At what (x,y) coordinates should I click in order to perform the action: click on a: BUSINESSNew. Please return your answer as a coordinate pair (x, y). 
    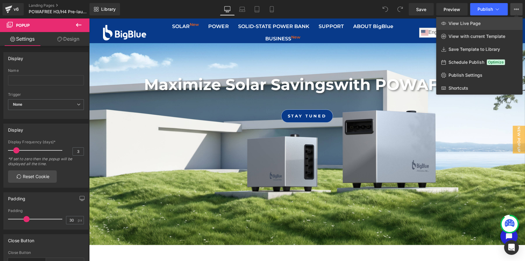
    Looking at the image, I should click on (193, 20).